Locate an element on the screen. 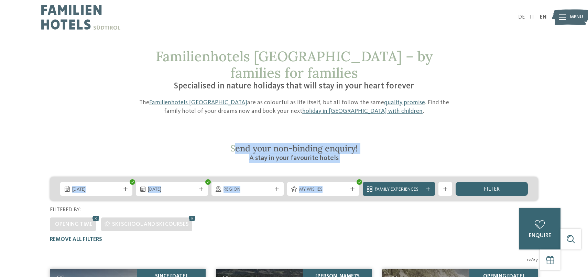 This screenshot has height=277, width=588. a: DE is located at coordinates (521, 17).